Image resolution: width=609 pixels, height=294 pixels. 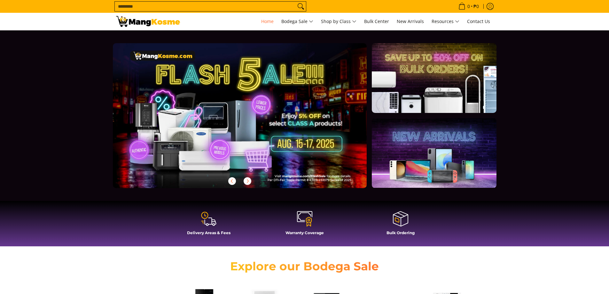 What do you see at coordinates (247, 181) in the screenshot?
I see `button: Next` at bounding box center [247, 181].